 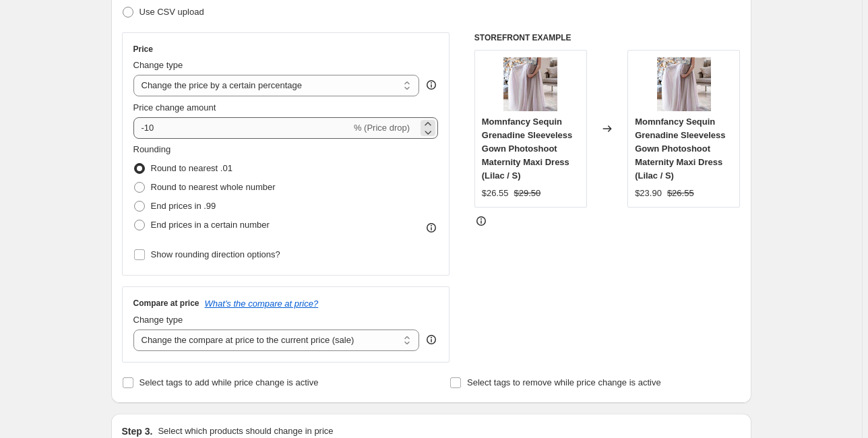 I want to click on h6: STOREFRONT EXAMPLE, so click(x=607, y=38).